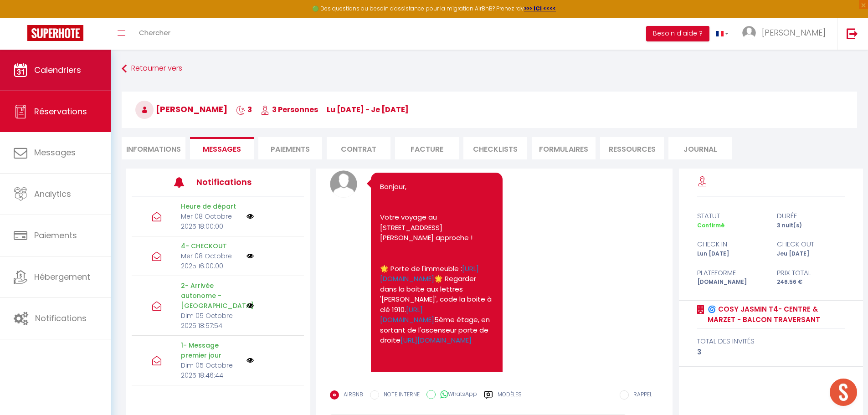  Describe the element at coordinates (154, 34) in the screenshot. I see `a: Chercher` at that location.